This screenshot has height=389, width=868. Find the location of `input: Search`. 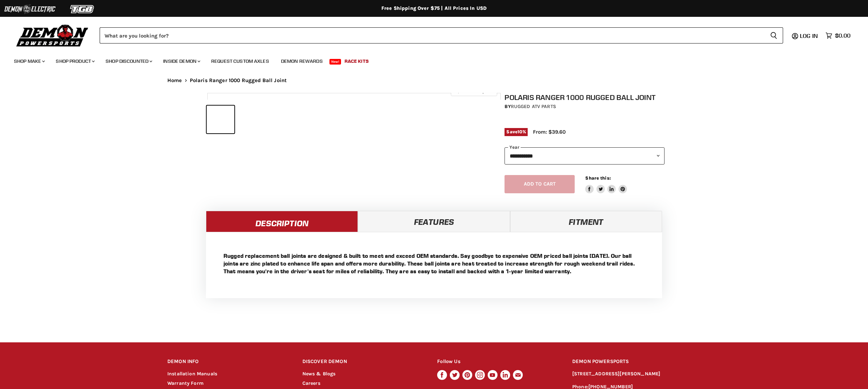

input: Search is located at coordinates (432, 35).